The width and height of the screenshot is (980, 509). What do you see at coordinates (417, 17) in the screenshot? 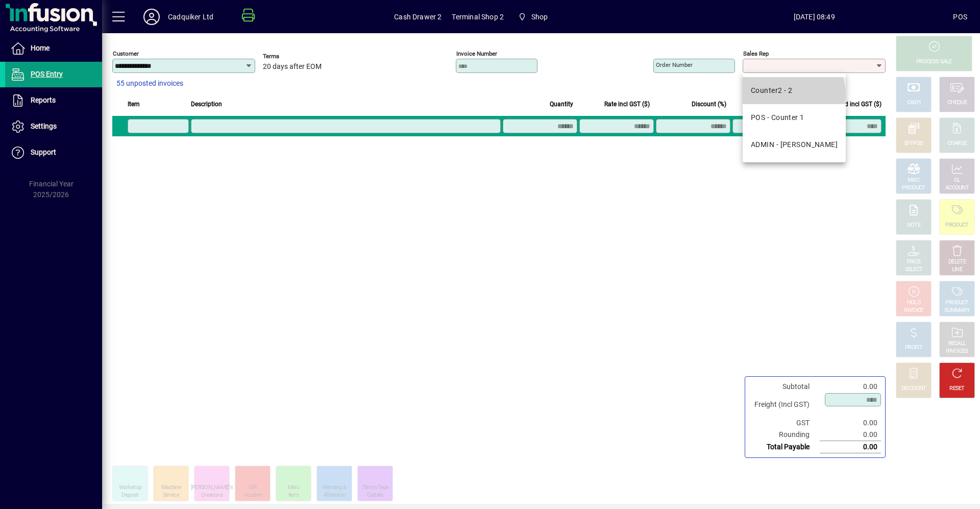
I see `span: Cash Drawer 2` at bounding box center [417, 17].